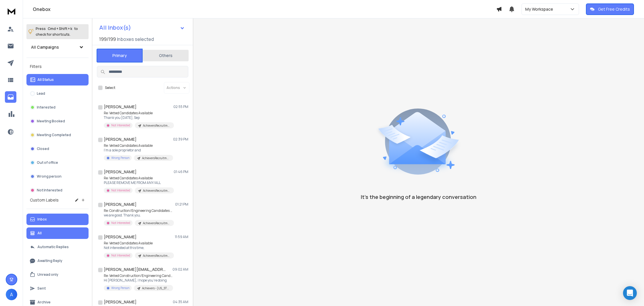 This screenshot has height=306, width=644. What do you see at coordinates (57, 247) in the screenshot?
I see `button: Automatic Replies` at bounding box center [57, 247].